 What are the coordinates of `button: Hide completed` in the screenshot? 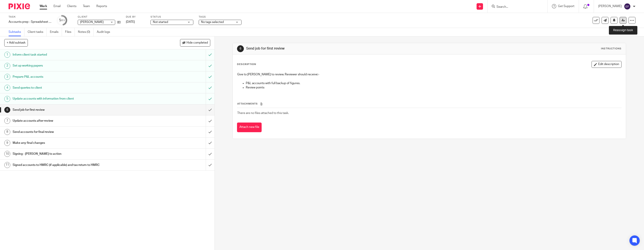 It's located at (195, 43).